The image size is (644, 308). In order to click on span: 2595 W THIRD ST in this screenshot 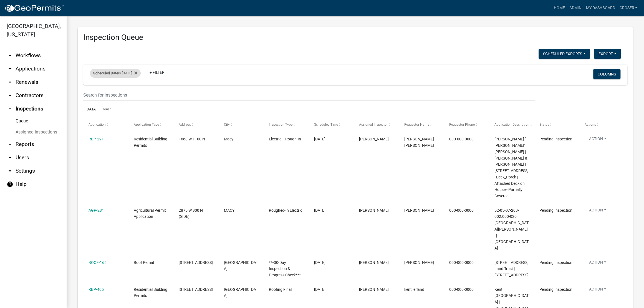, I will do `click(196, 263)`.